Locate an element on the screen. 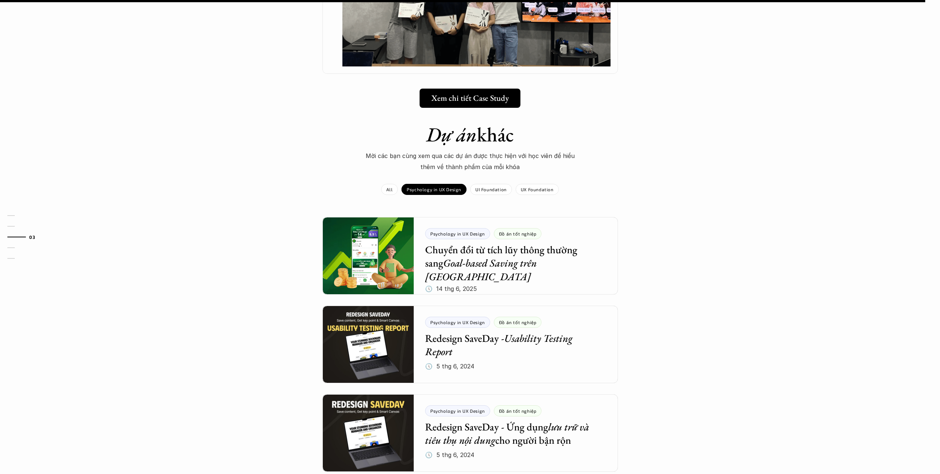  h5: Xem chi tiết Case Study is located at coordinates (470, 98).